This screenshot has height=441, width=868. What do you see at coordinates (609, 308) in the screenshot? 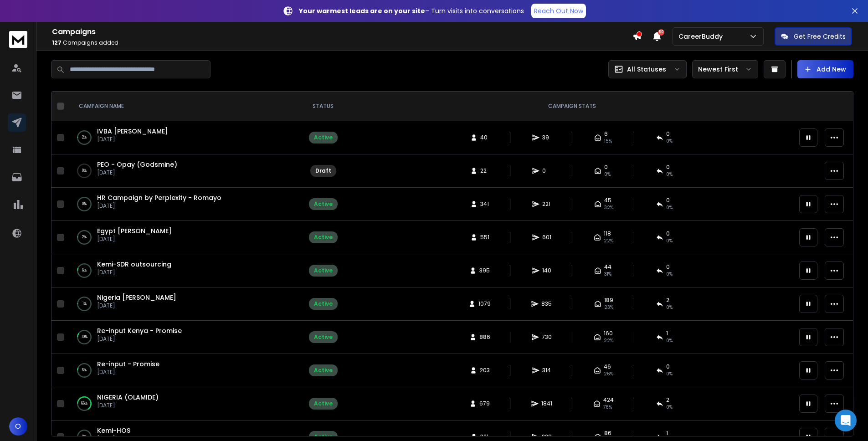
I see `span: 23 %` at bounding box center [609, 308].